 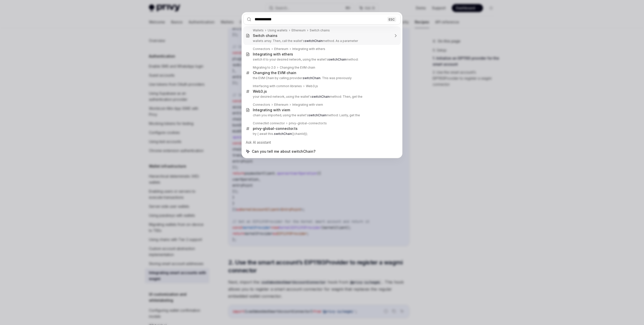 I want to click on div: Using wallets, so click(x=277, y=30).